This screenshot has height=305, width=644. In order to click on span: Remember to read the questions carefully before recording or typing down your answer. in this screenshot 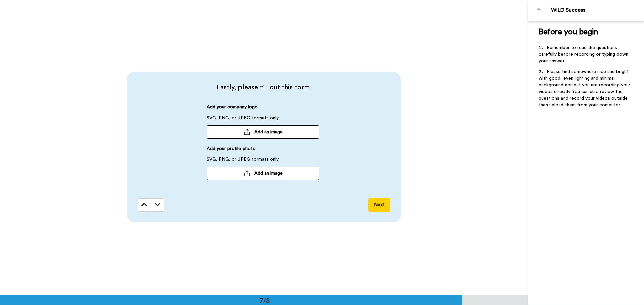, I will do `click(584, 54)`.